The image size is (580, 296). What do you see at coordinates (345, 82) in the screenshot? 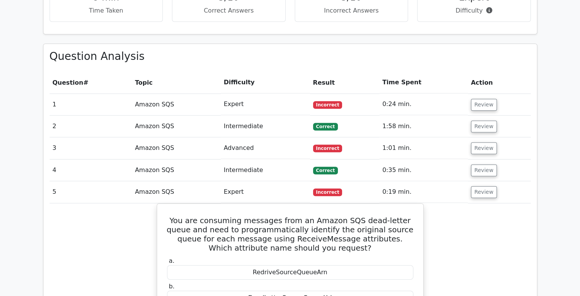
I see `th: Result` at bounding box center [345, 82].